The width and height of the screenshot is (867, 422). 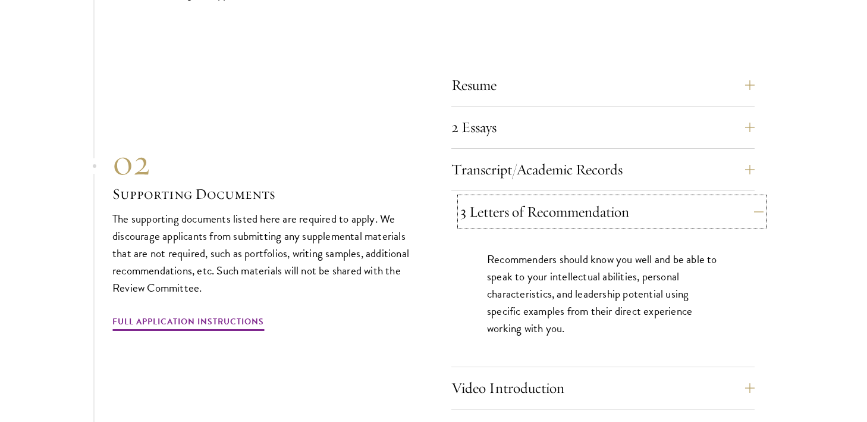 What do you see at coordinates (264, 162) in the screenshot?
I see `div: 02` at bounding box center [264, 162].